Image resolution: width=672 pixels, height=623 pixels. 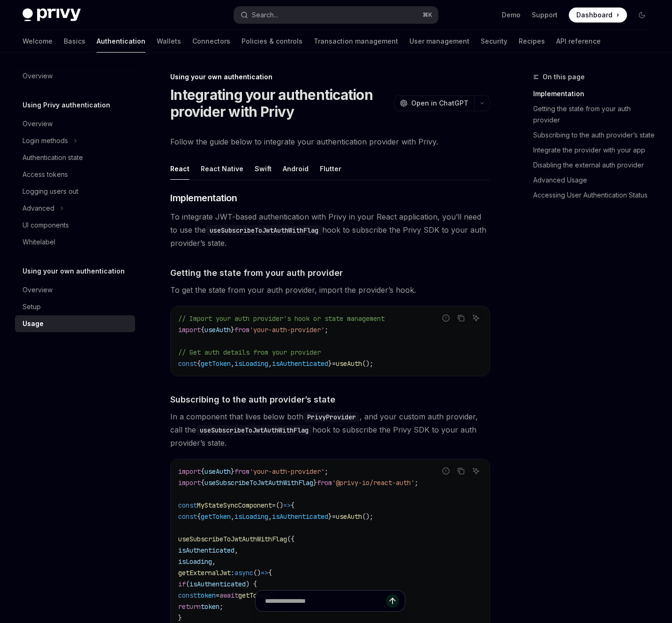 What do you see at coordinates (45, 174) in the screenshot?
I see `div: Access tokens` at bounding box center [45, 174].